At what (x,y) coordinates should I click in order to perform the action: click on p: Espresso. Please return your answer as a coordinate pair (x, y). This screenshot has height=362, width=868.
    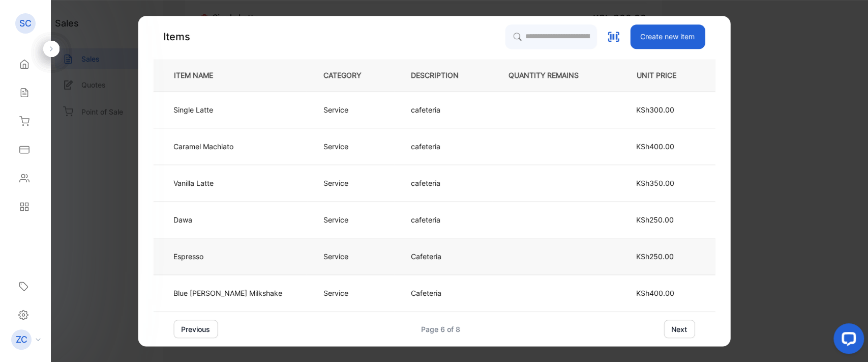
    Looking at the image, I should click on (197, 255).